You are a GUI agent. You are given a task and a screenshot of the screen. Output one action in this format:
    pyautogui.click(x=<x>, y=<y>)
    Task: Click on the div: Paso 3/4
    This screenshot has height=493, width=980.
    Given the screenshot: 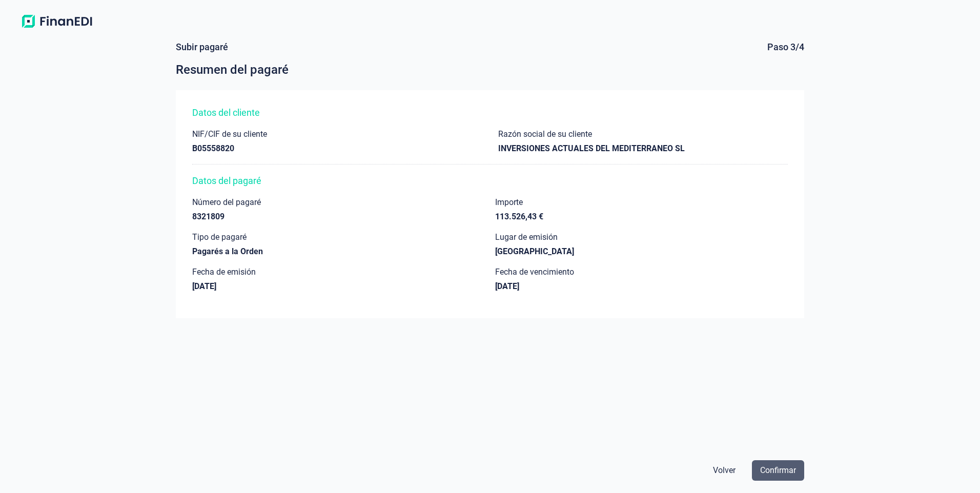 What is the action you would take?
    pyautogui.click(x=786, y=47)
    